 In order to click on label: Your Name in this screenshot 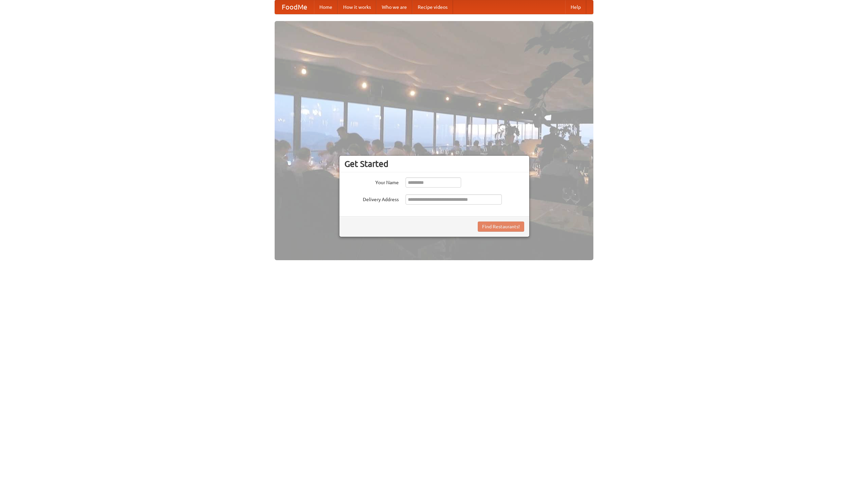, I will do `click(372, 182)`.